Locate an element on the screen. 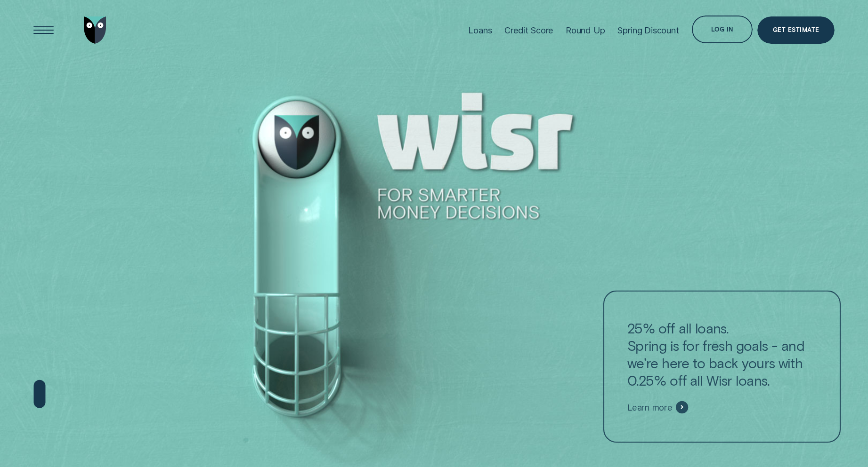 The width and height of the screenshot is (868, 467). div: Spring Discount is located at coordinates (648, 30).